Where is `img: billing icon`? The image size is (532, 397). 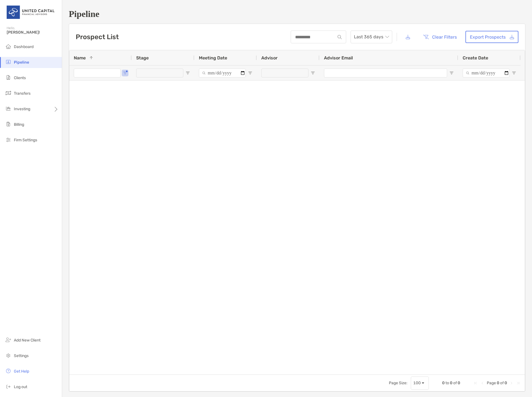
img: billing icon is located at coordinates (8, 124).